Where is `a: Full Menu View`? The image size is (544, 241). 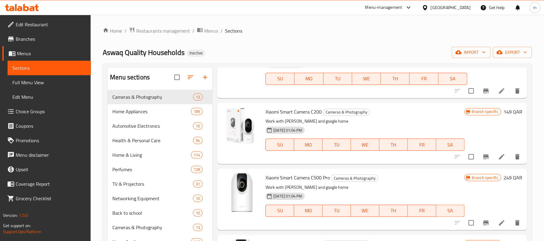 a: Full Menu View is located at coordinates (49, 82).